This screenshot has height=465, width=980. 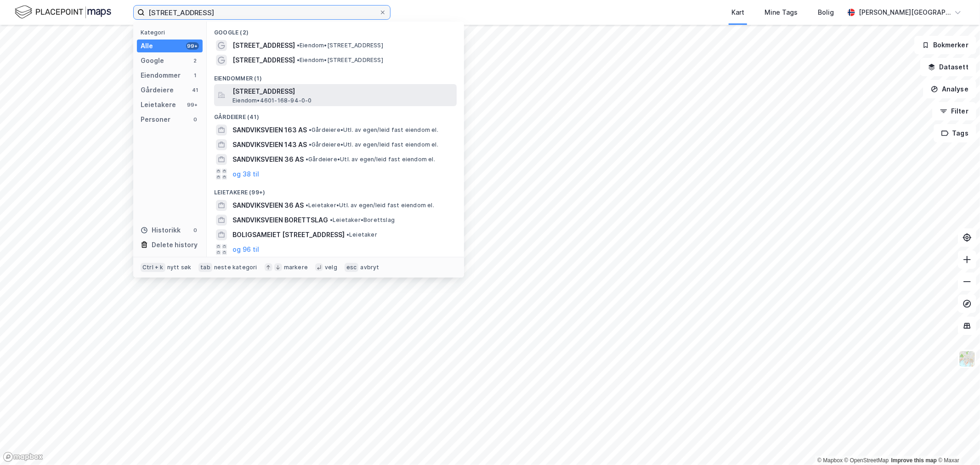 I want to click on div: Mine Tags, so click(x=782, y=12).